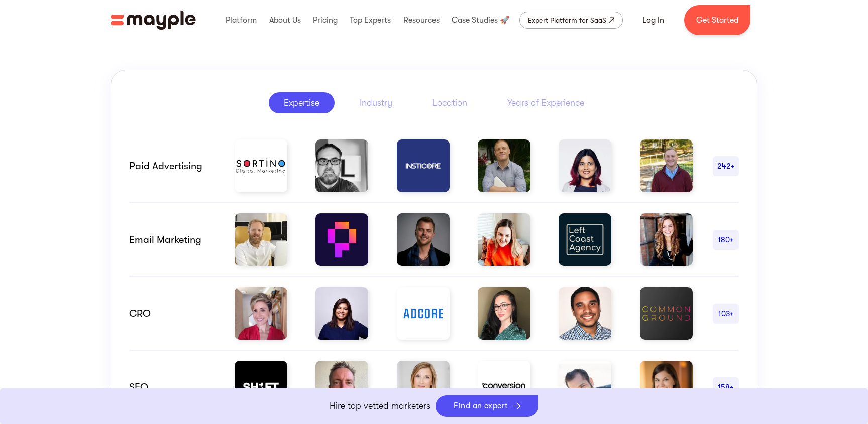 The width and height of the screenshot is (868, 424). What do you see at coordinates (450, 103) in the screenshot?
I see `div: Location` at bounding box center [450, 103].